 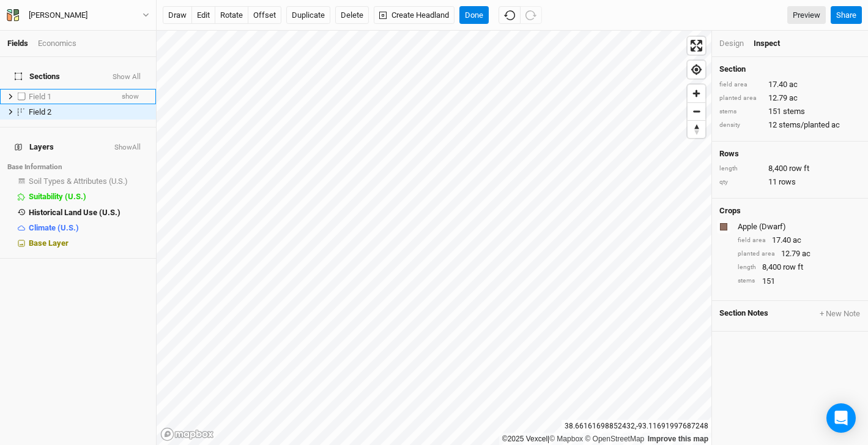 I want to click on span: Field 1, so click(x=40, y=96).